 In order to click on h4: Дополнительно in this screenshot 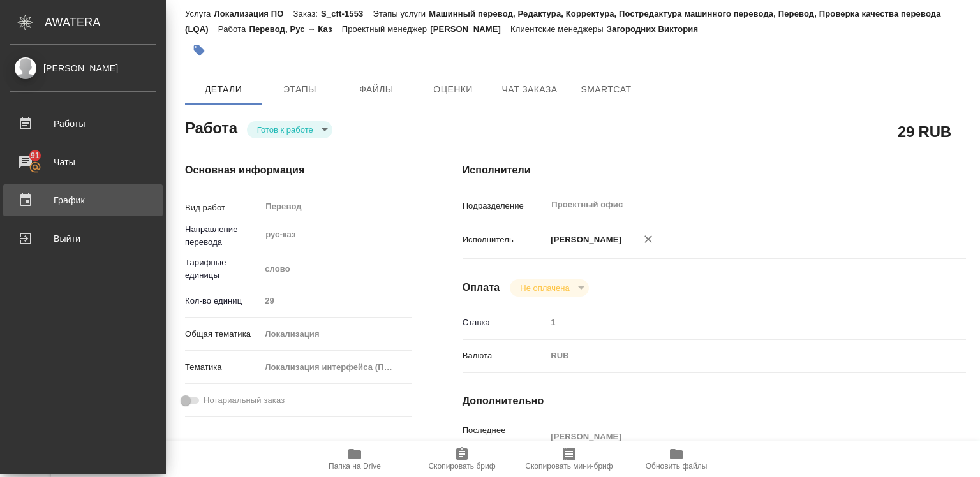, I will do `click(714, 401)`.